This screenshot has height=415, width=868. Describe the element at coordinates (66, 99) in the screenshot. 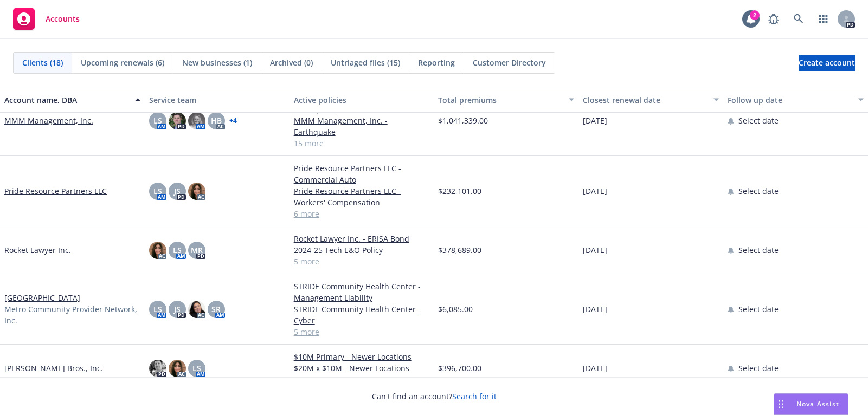

I see `div: Account name, DBA` at that location.